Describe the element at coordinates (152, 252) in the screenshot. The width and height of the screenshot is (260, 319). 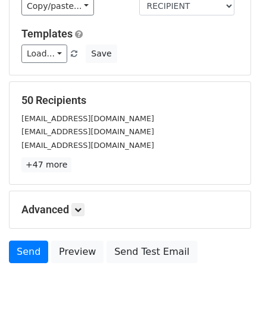
I see `a: Send Test Email` at that location.